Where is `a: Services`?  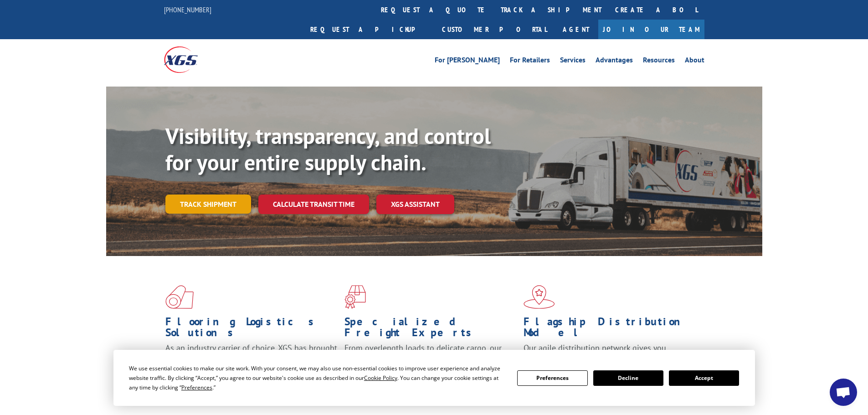 a: Services is located at coordinates (573, 61).